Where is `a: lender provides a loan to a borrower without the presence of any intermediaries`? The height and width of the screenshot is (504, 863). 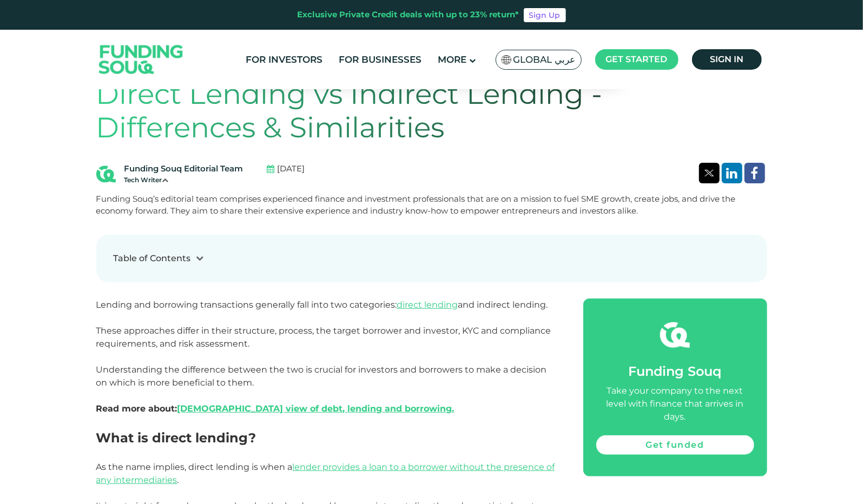
a: lender provides a loan to a borrower without the presence of any intermediaries is located at coordinates (326, 474).